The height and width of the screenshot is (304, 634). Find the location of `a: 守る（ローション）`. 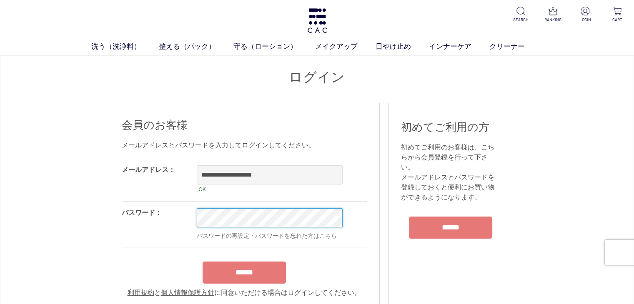

a: 守る（ローション） is located at coordinates (274, 47).